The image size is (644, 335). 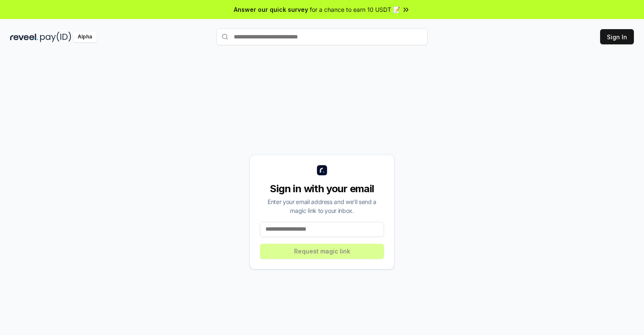 What do you see at coordinates (322, 189) in the screenshot?
I see `div: Sign in with your email` at bounding box center [322, 189].